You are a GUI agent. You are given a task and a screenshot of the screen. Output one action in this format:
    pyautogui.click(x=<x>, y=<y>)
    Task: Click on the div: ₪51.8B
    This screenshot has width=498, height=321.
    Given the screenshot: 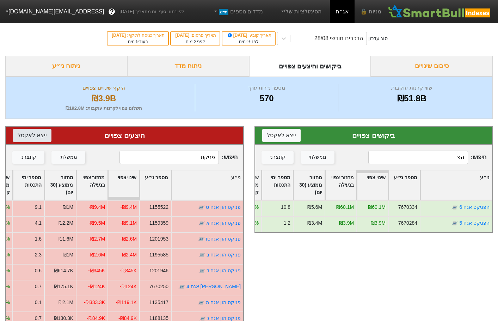 What is the action you would take?
    pyautogui.click(x=411, y=98)
    